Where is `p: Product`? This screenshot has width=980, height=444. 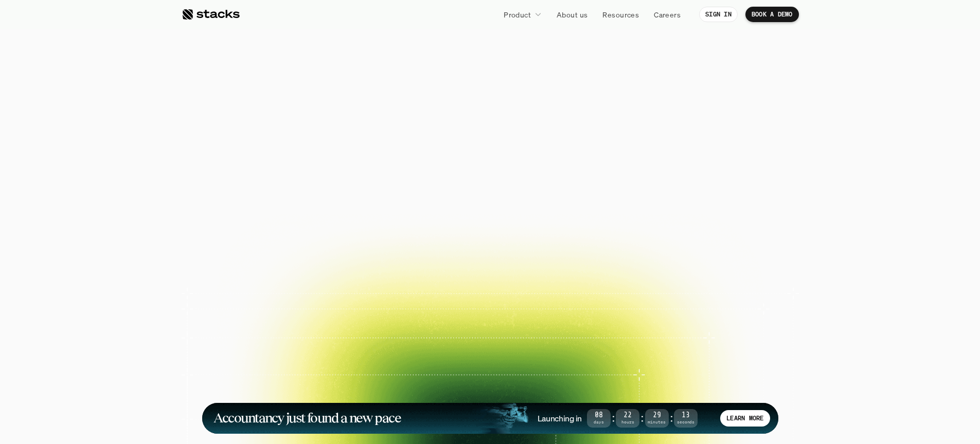
p: Product is located at coordinates (517, 15).